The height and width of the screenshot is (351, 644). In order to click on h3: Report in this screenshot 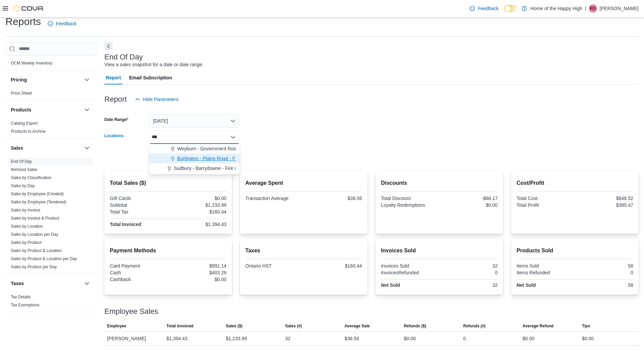, I will do `click(115, 99)`.